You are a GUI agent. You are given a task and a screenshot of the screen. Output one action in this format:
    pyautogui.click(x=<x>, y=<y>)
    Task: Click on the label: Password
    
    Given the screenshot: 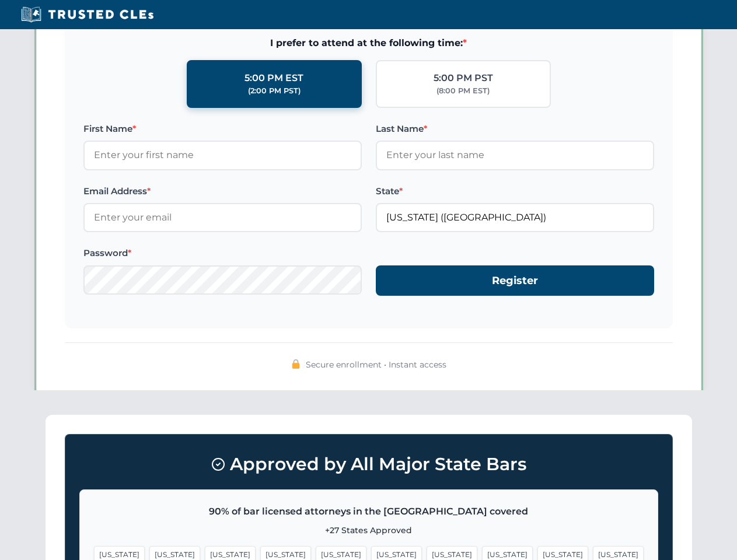 What is the action you would take?
    pyautogui.click(x=222, y=253)
    